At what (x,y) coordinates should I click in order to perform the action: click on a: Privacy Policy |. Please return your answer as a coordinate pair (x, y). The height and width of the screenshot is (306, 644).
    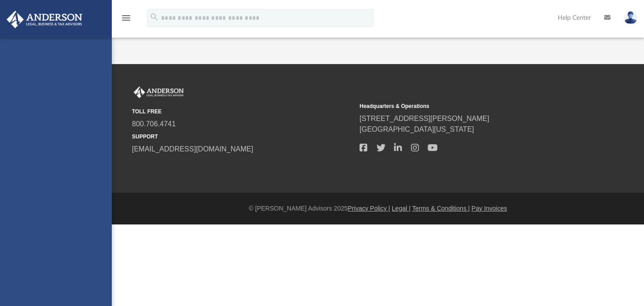
    Looking at the image, I should click on (369, 208).